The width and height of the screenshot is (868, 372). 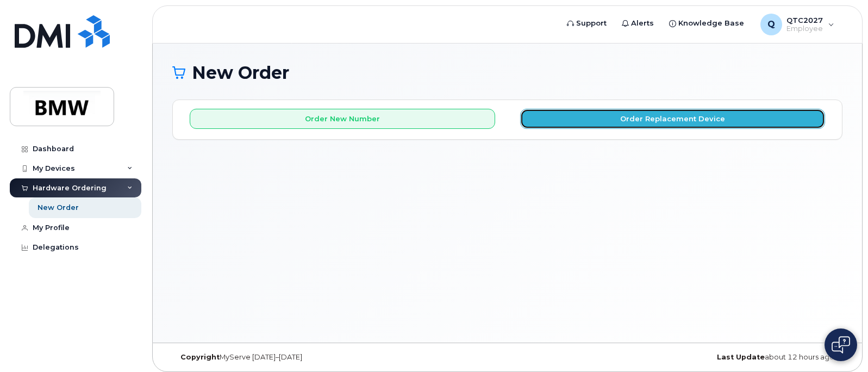 I want to click on button: Order Replacement Device, so click(x=673, y=118).